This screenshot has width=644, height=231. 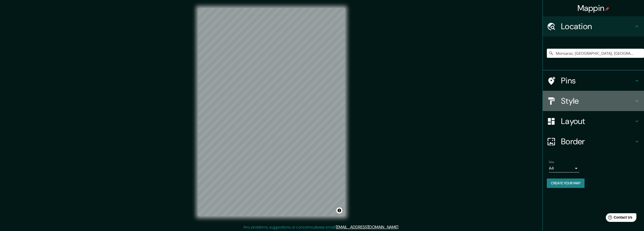 What do you see at coordinates (593, 121) in the screenshot?
I see `div: Layout` at bounding box center [593, 121].